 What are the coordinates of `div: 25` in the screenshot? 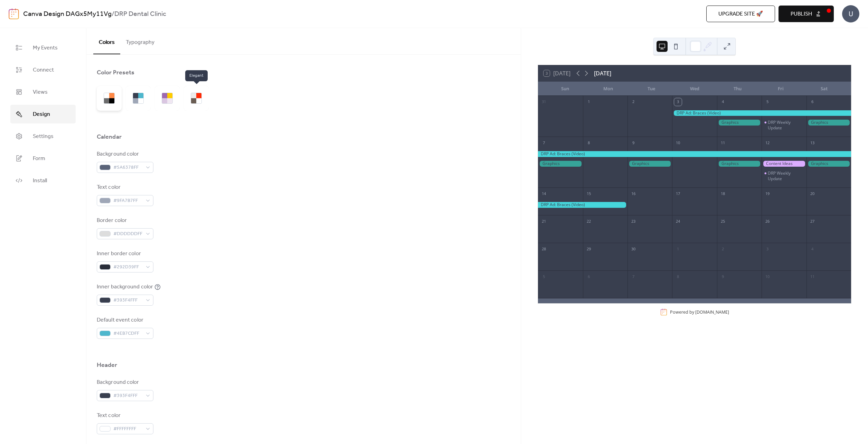 It's located at (723, 222).